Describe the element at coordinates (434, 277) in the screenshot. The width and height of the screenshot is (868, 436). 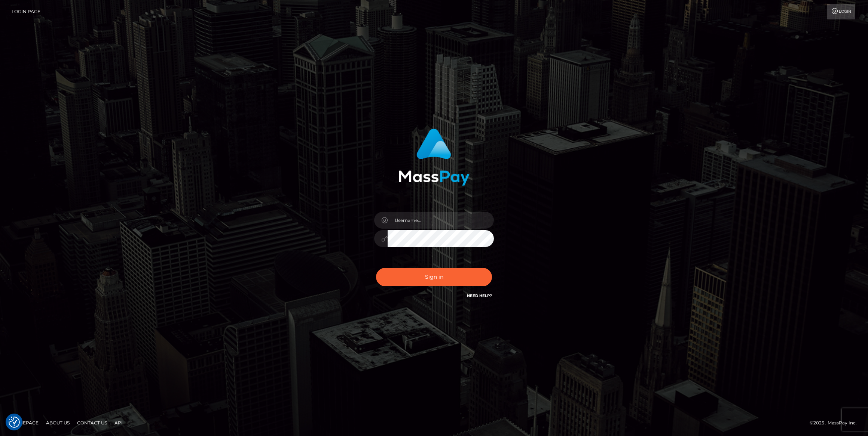
I see `button: Sign in` at that location.